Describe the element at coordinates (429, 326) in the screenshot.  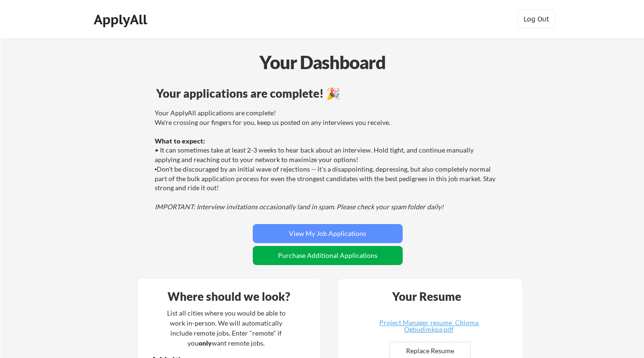
I see `div: Project Manager resume_Chioma Ogbudimkpa.pdf` at that location.